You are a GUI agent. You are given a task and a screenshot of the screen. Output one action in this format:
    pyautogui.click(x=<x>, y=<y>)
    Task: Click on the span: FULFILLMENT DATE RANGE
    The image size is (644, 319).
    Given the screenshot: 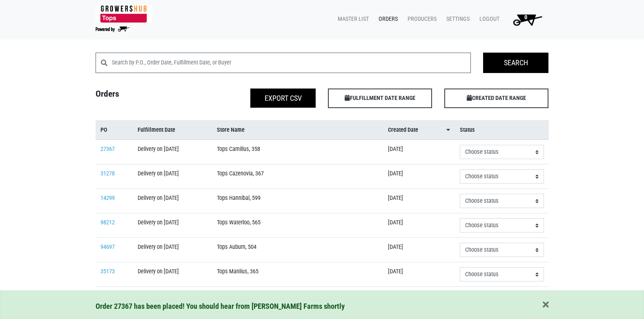 What is the action you would take?
    pyautogui.click(x=380, y=98)
    